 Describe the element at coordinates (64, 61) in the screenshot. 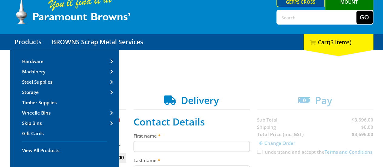

I see `a: Go to the Hardware page` at that location.